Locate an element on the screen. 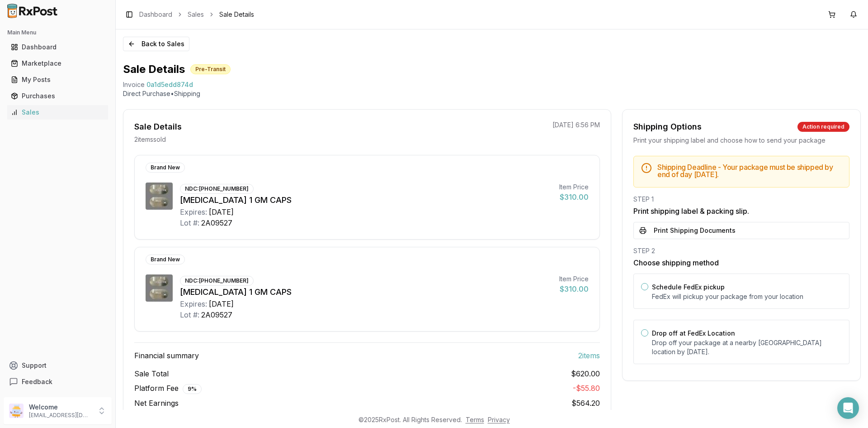 This screenshot has height=428, width=868. div: STEP 2 is located at coordinates (742, 251).